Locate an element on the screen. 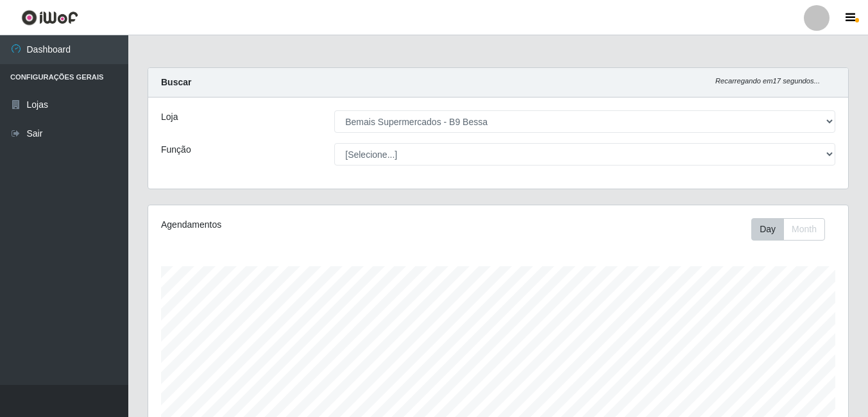 This screenshot has height=417, width=868. button: Day is located at coordinates (767, 229).